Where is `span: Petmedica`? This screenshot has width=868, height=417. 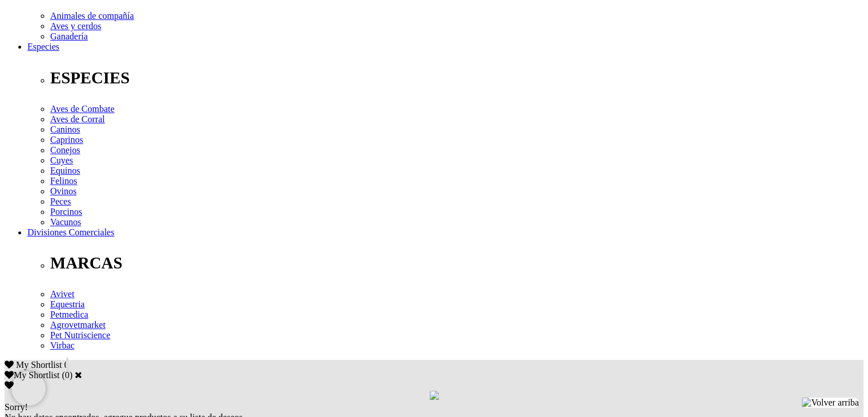 span: Petmedica is located at coordinates (69, 314).